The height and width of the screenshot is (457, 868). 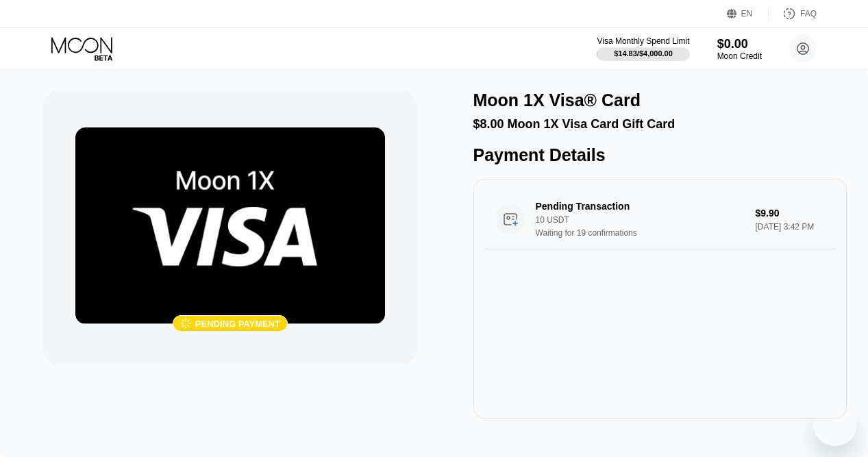 What do you see at coordinates (643, 49) in the screenshot?
I see `div: Visa Monthly Spend Limit$14.83/$4,000.00` at bounding box center [643, 49].